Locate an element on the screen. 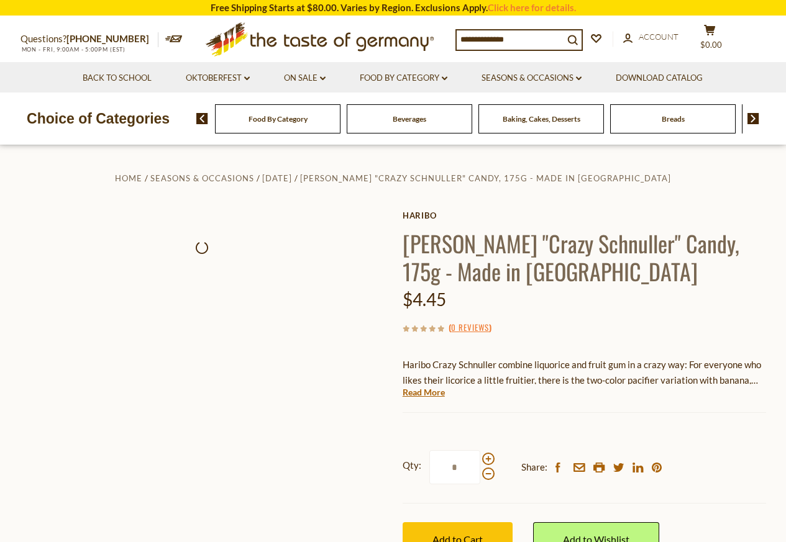 Image resolution: width=786 pixels, height=542 pixels. span: MON - FRI, 9:00AM - 5:00PM (EST) is located at coordinates (73, 49).